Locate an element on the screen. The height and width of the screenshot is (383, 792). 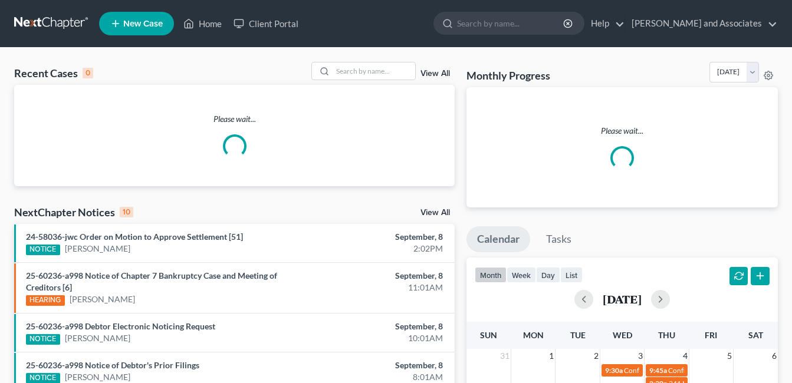
span: 5 is located at coordinates (730, 356).